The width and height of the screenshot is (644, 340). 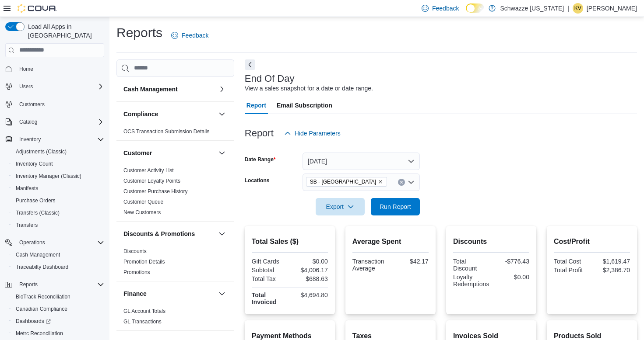 What do you see at coordinates (411, 183) in the screenshot?
I see `button: Open list of options` at bounding box center [411, 183].